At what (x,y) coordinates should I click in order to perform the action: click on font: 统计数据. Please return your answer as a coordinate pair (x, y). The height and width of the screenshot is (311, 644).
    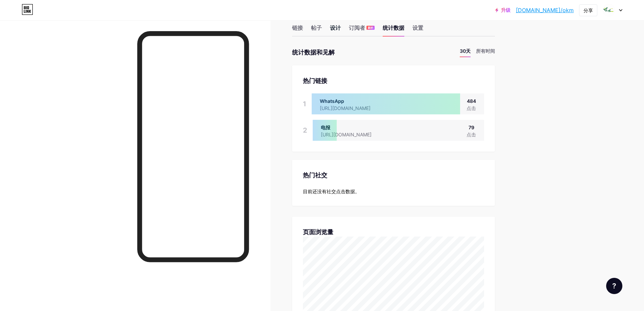
    Looking at the image, I should click on (393, 28).